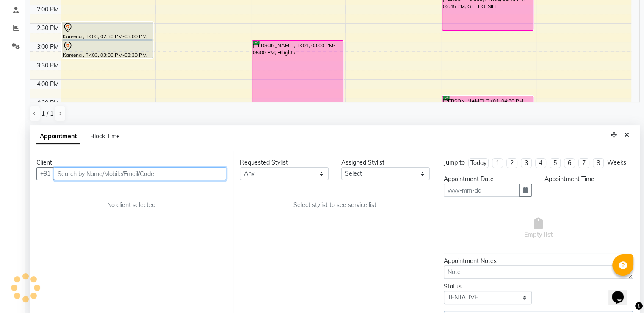 This screenshot has height=313, width=644. What do you see at coordinates (482, 190) in the screenshot?
I see `input: yyyy-mm-dd` at bounding box center [482, 190].